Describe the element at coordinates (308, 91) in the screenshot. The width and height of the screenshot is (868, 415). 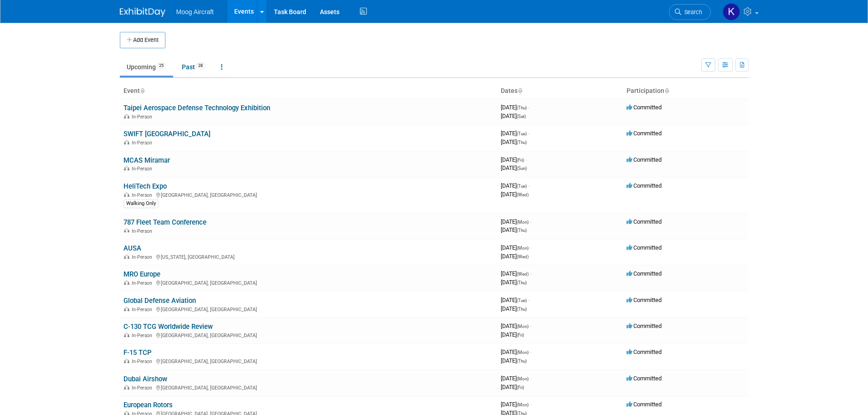
I see `th: Event` at that location.